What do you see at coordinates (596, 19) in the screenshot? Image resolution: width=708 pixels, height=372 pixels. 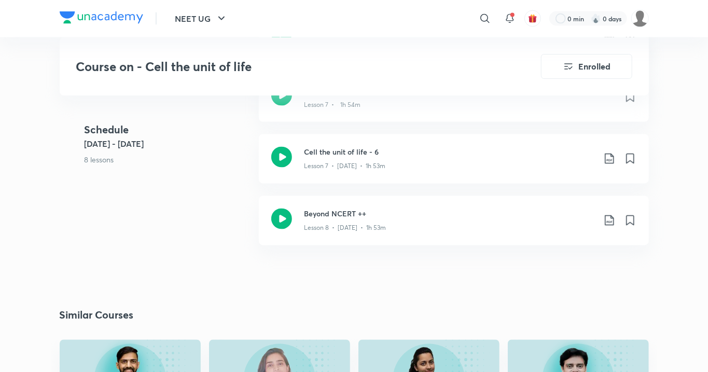 I see `img: streak` at bounding box center [596, 19].